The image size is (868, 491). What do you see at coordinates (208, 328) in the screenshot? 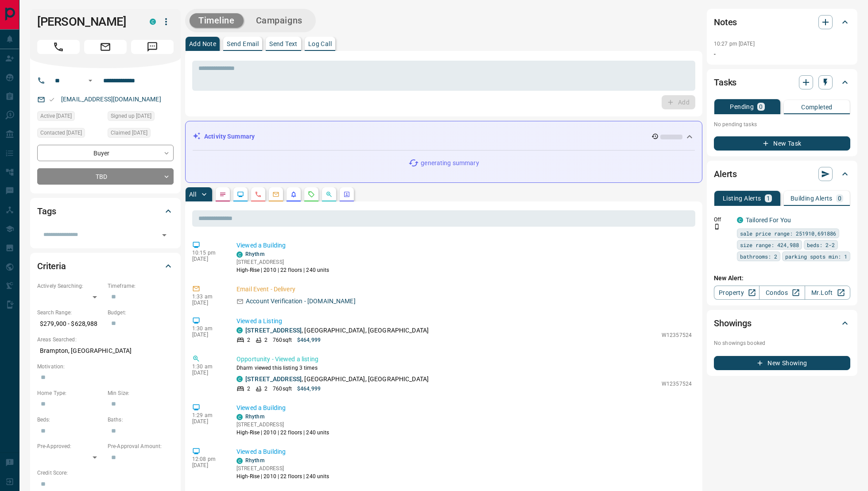
I see `p: 1:30 am` at bounding box center [208, 328].